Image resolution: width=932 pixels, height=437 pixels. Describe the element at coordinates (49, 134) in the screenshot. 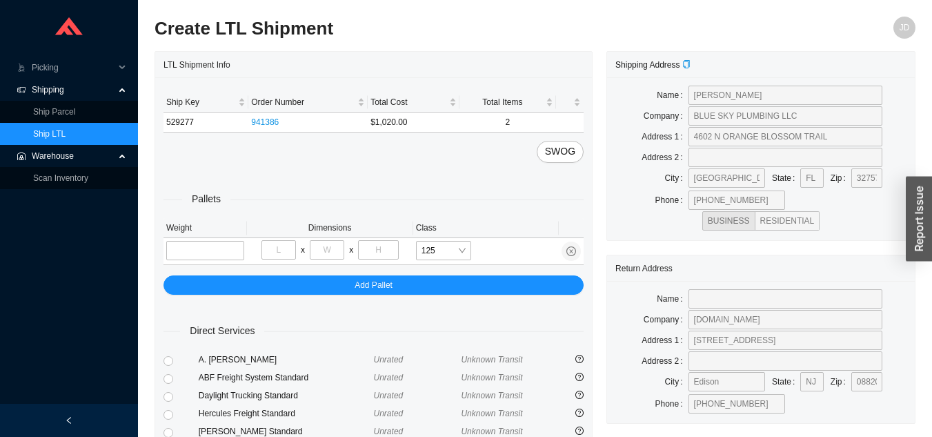

I see `a: Ship LTL` at that location.